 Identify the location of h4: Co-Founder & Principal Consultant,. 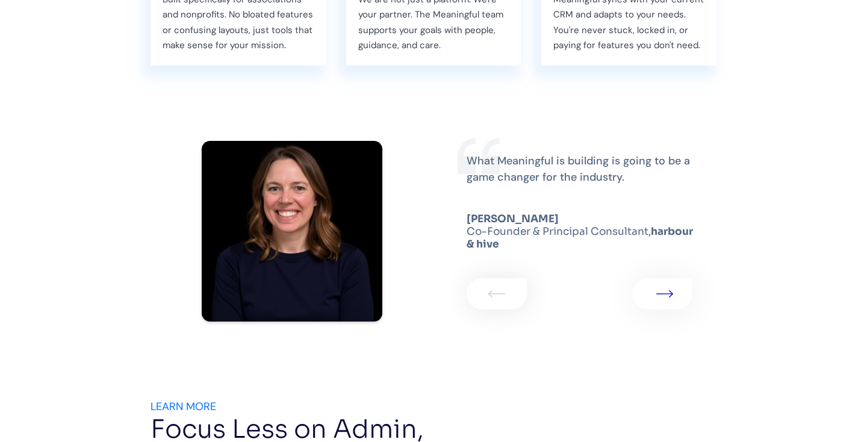
(584, 232).